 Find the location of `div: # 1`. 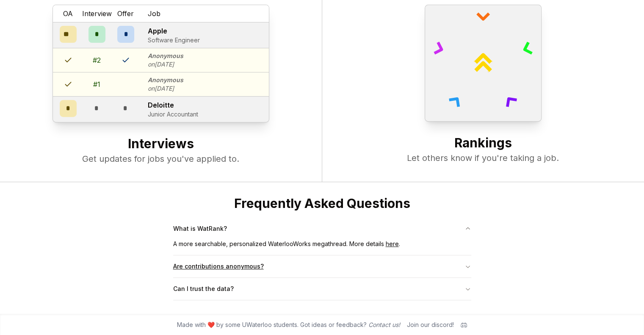

div: # 1 is located at coordinates (96, 84).